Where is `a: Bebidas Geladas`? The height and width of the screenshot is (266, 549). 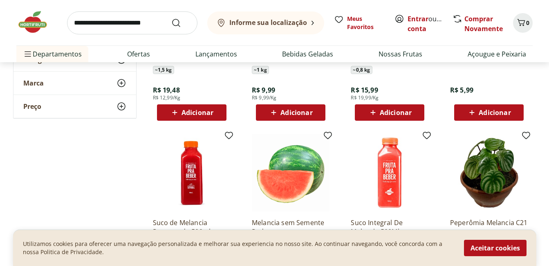 a: Bebidas Geladas is located at coordinates (307, 54).